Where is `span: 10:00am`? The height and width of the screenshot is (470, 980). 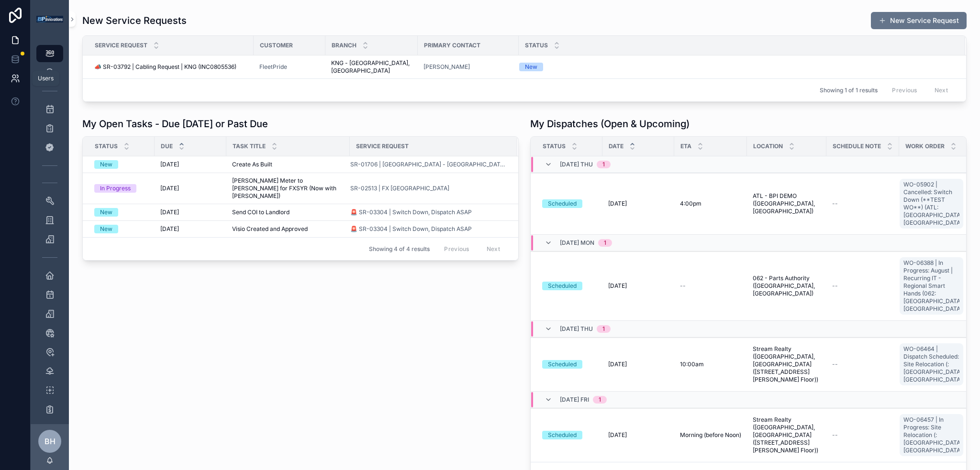 span: 10:00am is located at coordinates (692, 365).